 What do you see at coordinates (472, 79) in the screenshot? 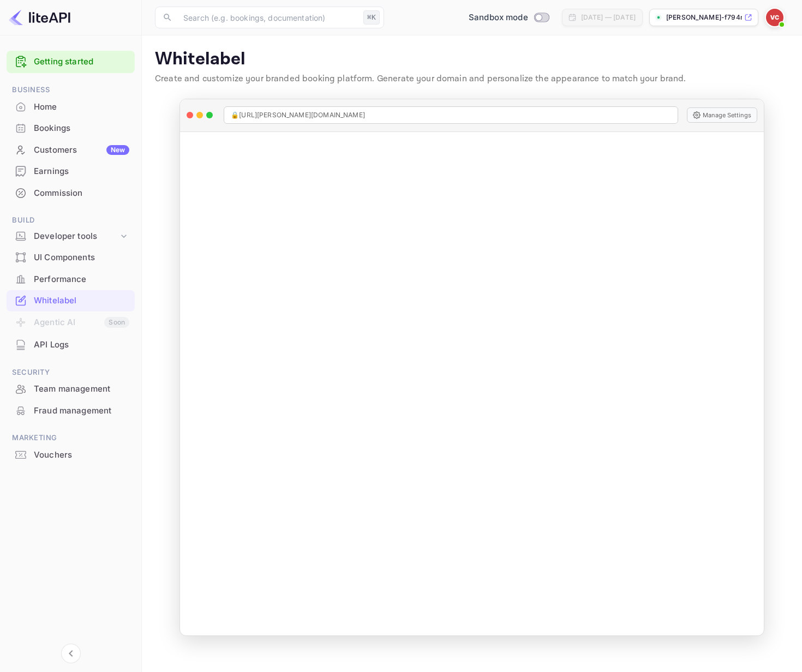
I see `p: Create and customize your branded booking platform. Generate your domain and personalize the appe...` at bounding box center [472, 79].